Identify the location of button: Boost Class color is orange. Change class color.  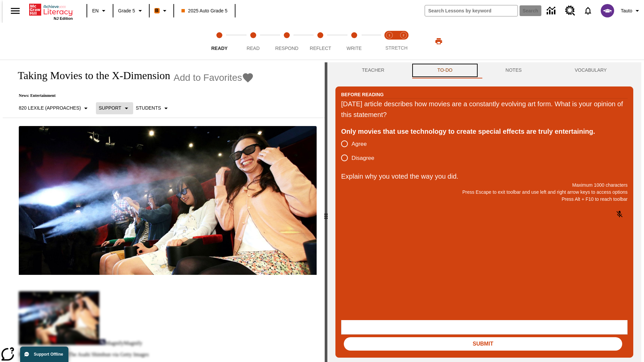
(161, 11).